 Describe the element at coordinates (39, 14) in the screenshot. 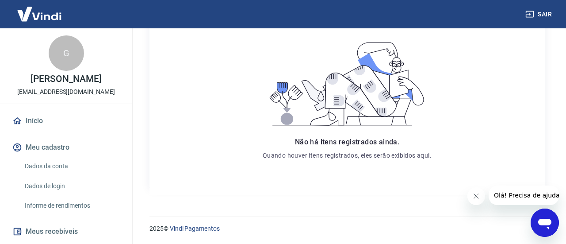

I see `img: Vindi` at that location.